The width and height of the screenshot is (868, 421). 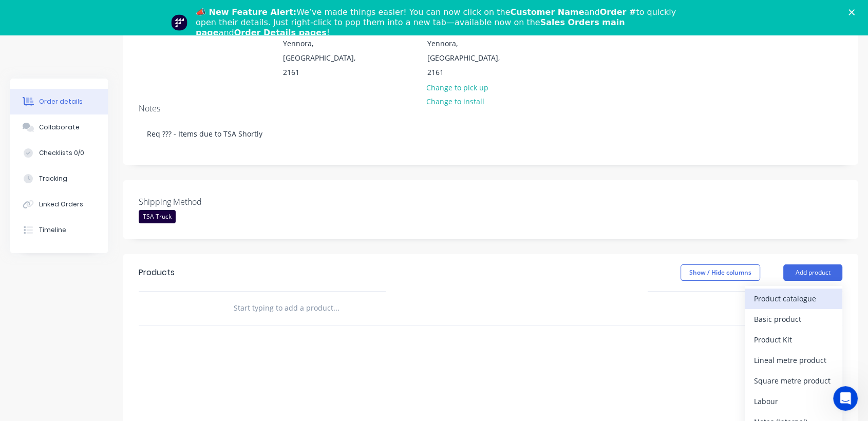 What do you see at coordinates (793, 381) in the screenshot?
I see `div: Square metre product` at bounding box center [793, 381].